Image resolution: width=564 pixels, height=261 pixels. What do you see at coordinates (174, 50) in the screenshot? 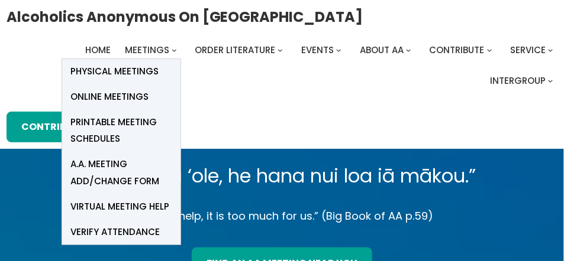
I see `button: Meetings submenu` at bounding box center [174, 50].